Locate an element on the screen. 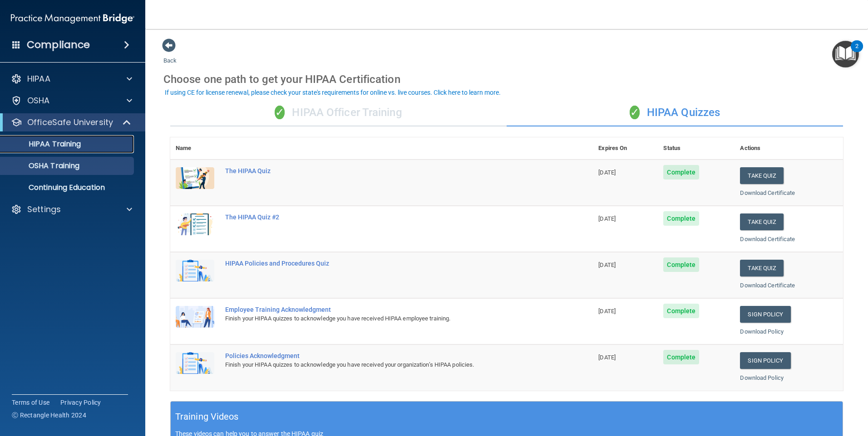 The width and height of the screenshot is (868, 436). a: Privacy Policy is located at coordinates (81, 403).